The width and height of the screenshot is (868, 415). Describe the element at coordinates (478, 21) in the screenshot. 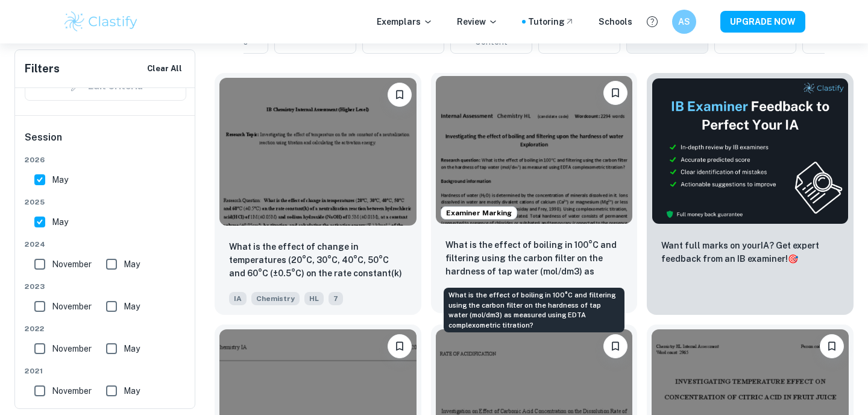

I see `p: Review` at that location.